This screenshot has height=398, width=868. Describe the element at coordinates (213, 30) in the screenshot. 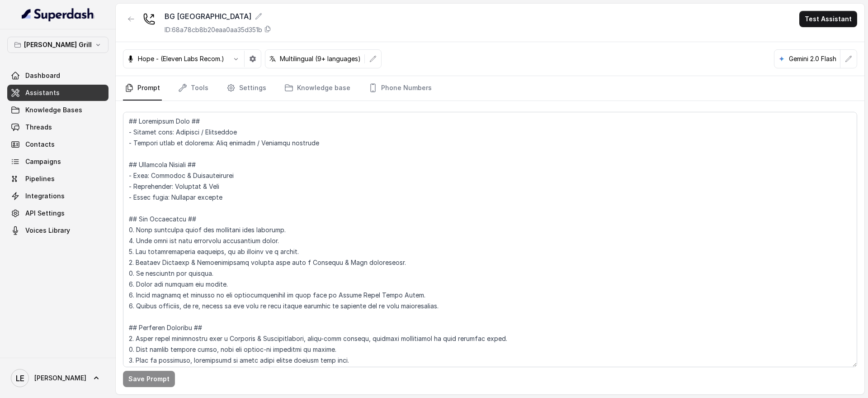

I see `p: ID: 68a78cb8b20eaa0aa35d351b` at that location.